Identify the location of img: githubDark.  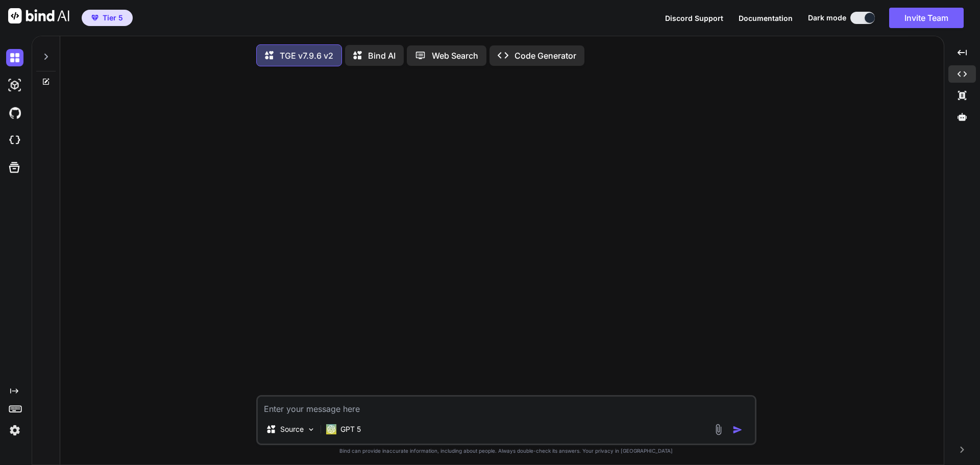
(15, 112).